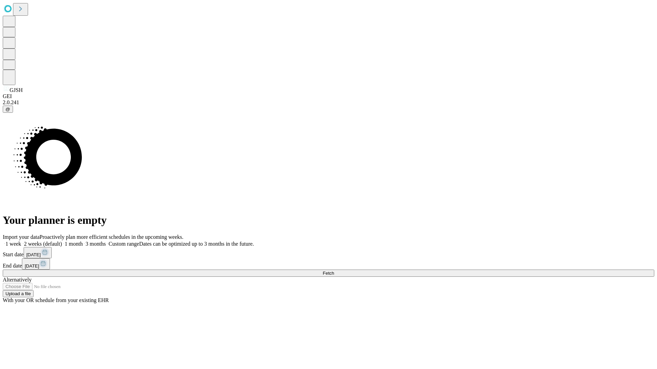 The height and width of the screenshot is (369, 657). I want to click on span: Proactively plan more efficient schedules in the upcoming weeks., so click(112, 237).